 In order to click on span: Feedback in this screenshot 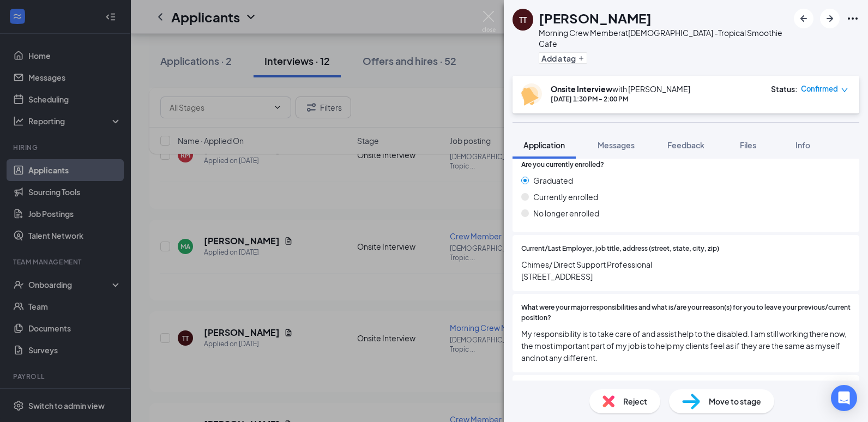, I will do `click(686, 145)`.